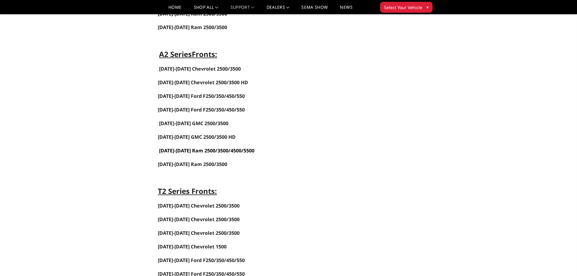 This screenshot has width=577, height=276. What do you see at coordinates (403, 7) in the screenshot?
I see `span: Select Your Vehicle` at bounding box center [403, 7].